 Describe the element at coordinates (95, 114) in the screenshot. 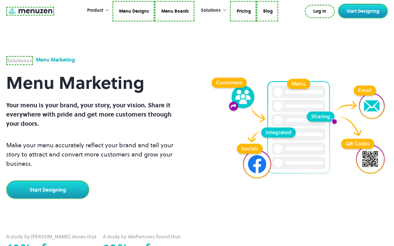

I see `p: Your menu is your brand, your story, your vision. Share it everywhere with pride and get more cus...` at that location.